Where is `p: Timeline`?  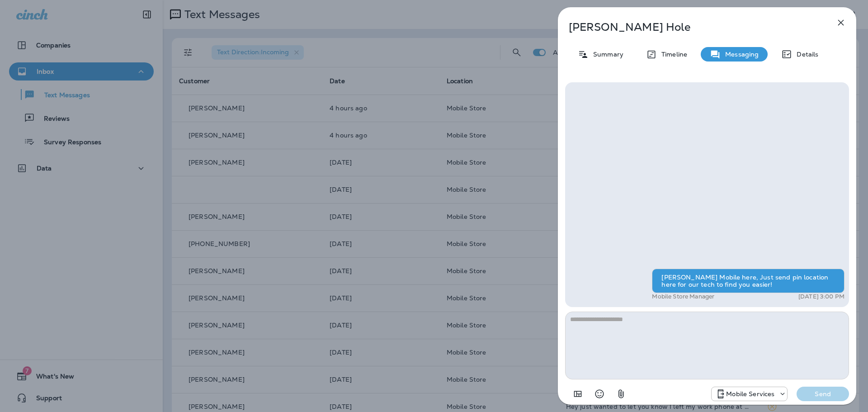 p: Timeline is located at coordinates (672, 54).